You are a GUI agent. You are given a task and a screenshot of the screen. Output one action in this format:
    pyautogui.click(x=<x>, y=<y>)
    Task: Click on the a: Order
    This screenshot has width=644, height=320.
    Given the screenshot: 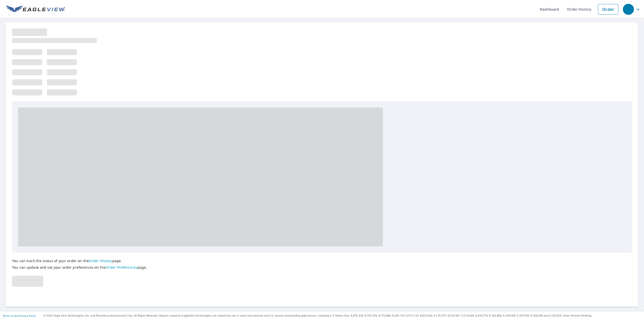 What is the action you would take?
    pyautogui.click(x=608, y=10)
    